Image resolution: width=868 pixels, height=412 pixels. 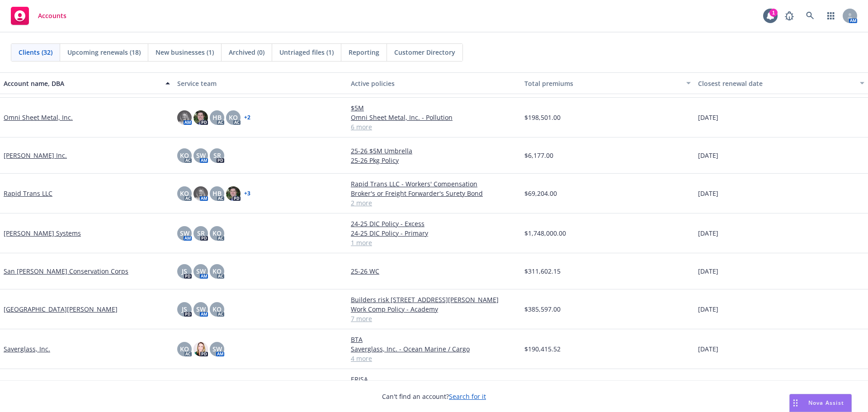 I want to click on a: 24-25 DIC Policy - Excess, so click(x=434, y=223).